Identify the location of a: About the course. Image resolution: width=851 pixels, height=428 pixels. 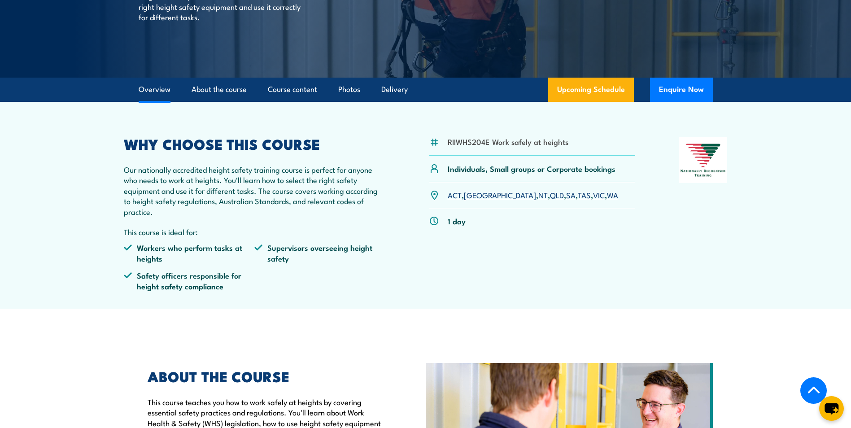
(219, 89).